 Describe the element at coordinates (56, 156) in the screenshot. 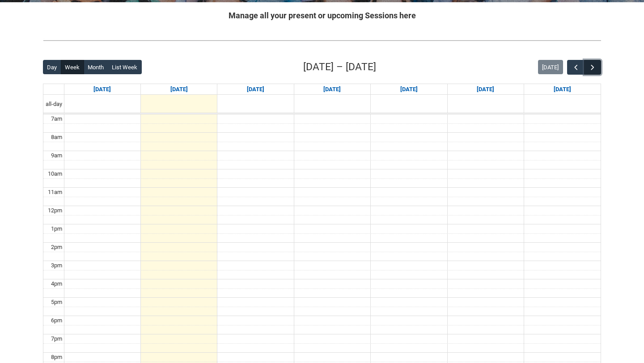

I see `div: 9am` at that location.